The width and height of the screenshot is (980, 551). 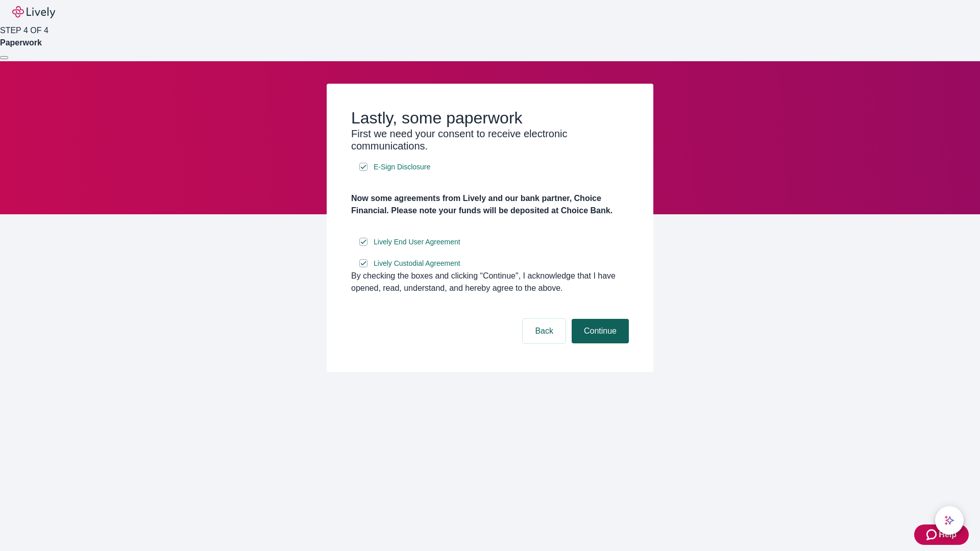 I want to click on button: Back, so click(x=544, y=331).